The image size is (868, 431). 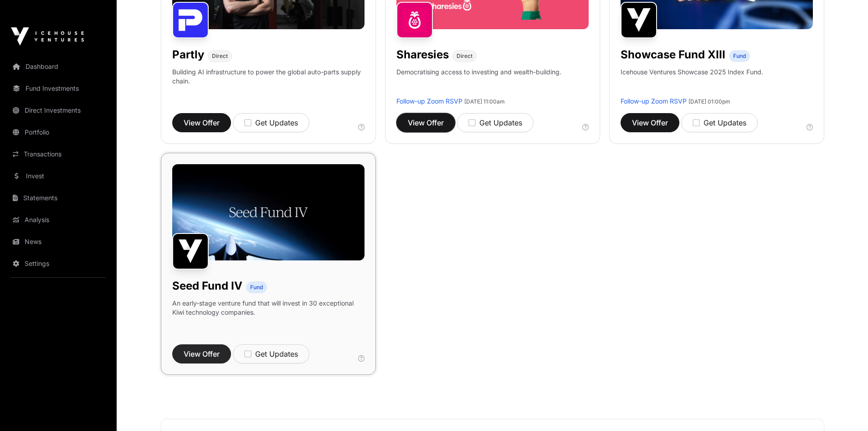 I want to click on img: Sharesies, so click(x=415, y=20).